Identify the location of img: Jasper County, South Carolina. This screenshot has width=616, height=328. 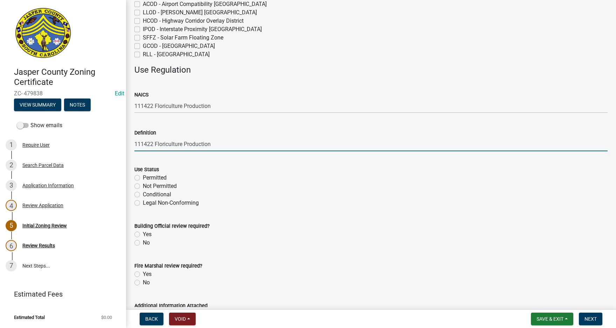
(43, 34).